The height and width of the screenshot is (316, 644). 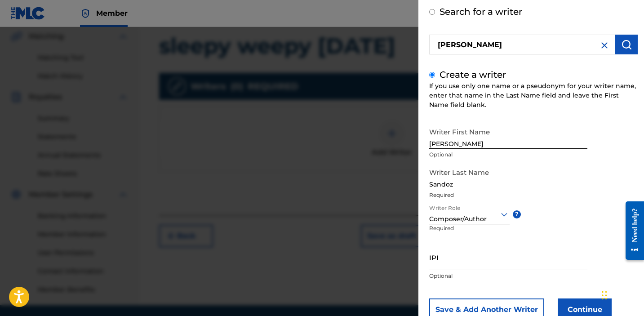 I want to click on input: Search writer's name or IPI Number, so click(x=522, y=45).